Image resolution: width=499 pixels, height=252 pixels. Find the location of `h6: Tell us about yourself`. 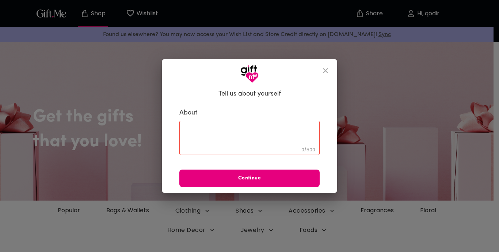

h6: Tell us about yourself is located at coordinates (249, 94).